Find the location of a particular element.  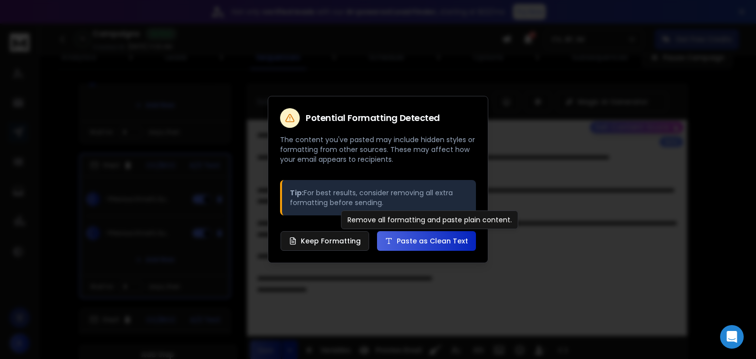

strong: Tip: is located at coordinates (297, 193).